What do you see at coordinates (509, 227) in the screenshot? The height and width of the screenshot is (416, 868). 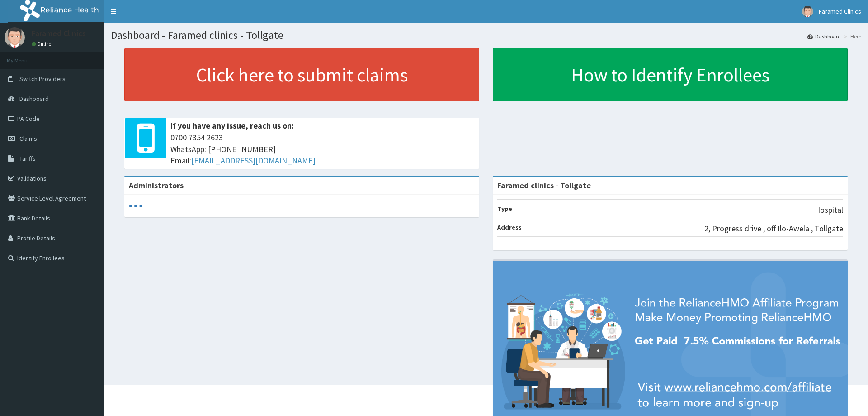 I see `b: Address` at bounding box center [509, 227].